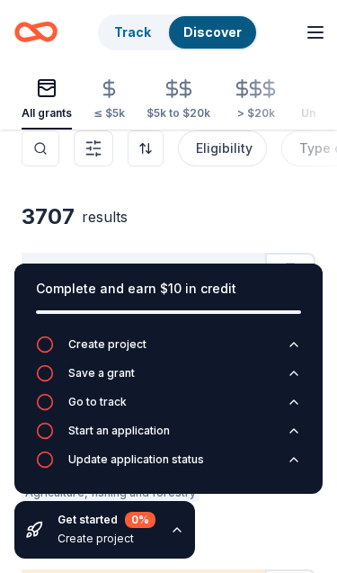 This screenshot has height=573, width=337. I want to click on button: $5k to $20k, so click(178, 100).